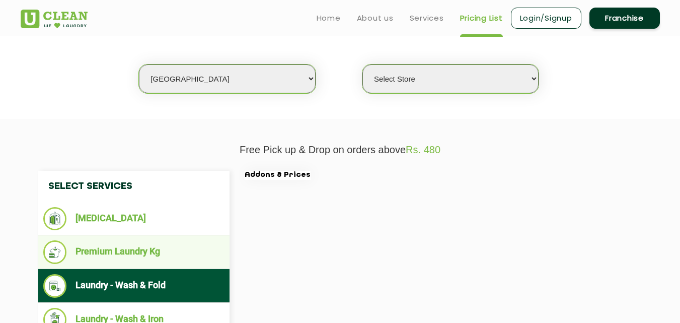 Image resolution: width=680 pixels, height=323 pixels. What do you see at coordinates (134, 285) in the screenshot?
I see `li: Laundry - Wash & Fold` at bounding box center [134, 285].